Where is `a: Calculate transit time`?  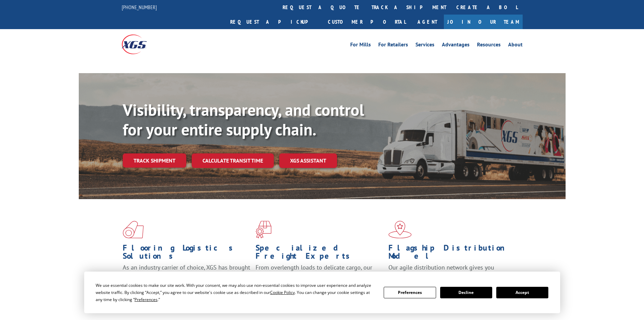
a: Calculate transit time is located at coordinates (233, 161).